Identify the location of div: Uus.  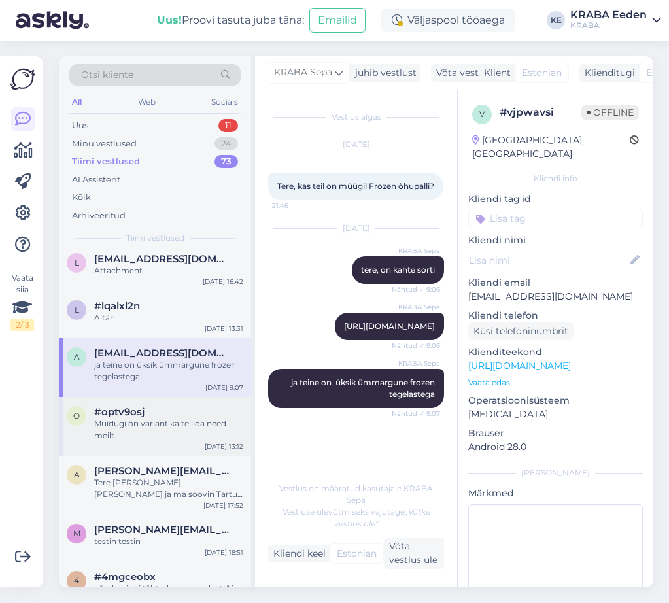
(80, 126).